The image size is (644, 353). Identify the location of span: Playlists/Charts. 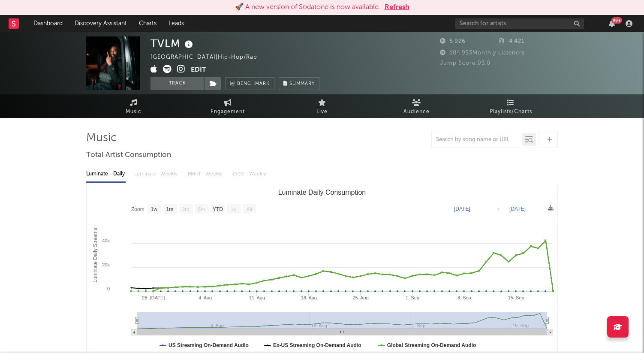
(511, 112).